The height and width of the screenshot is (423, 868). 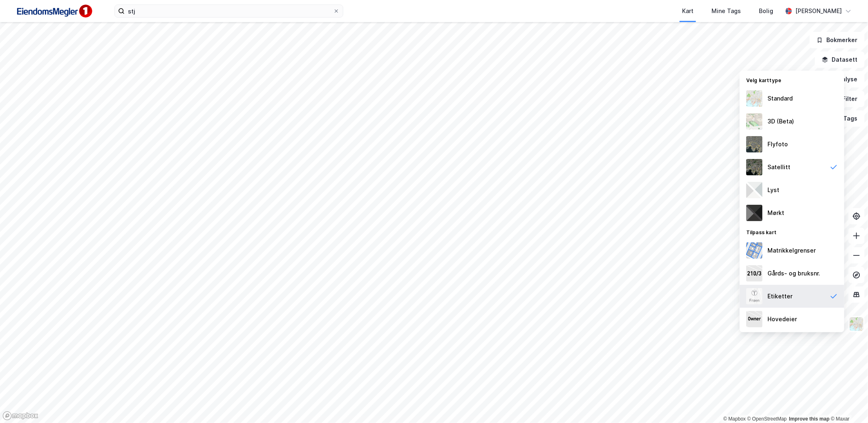 What do you see at coordinates (792, 250) in the screenshot?
I see `div: Matrikkelgrenser` at bounding box center [792, 250].